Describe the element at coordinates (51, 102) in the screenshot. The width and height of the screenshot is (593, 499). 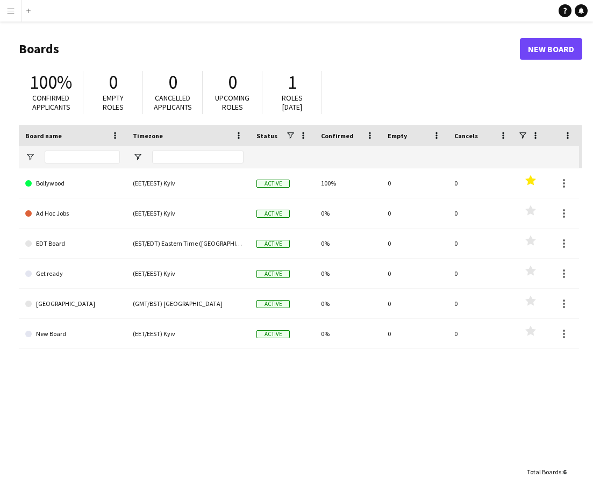
I see `span: Confirmed applicants` at that location.